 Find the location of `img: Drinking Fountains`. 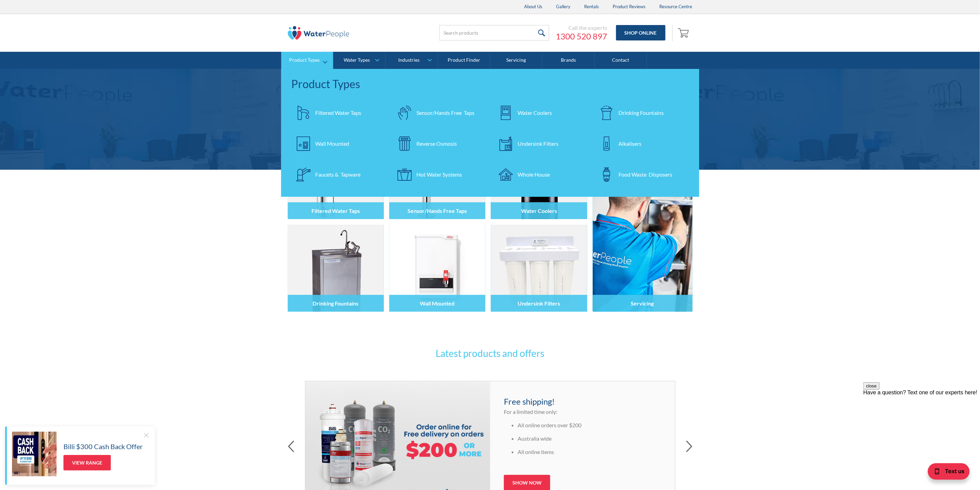

img: Drinking Fountains is located at coordinates (335, 268).